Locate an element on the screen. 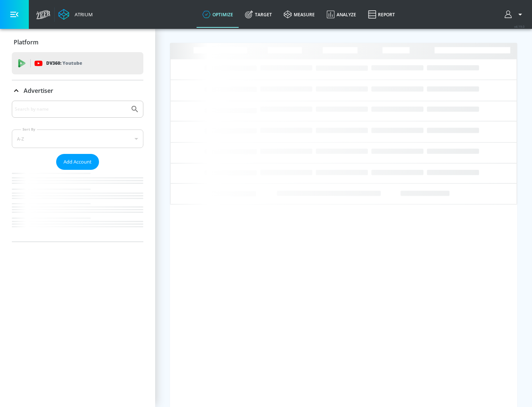 This screenshot has height=407, width=532. input: Search by name is located at coordinates (70, 109).